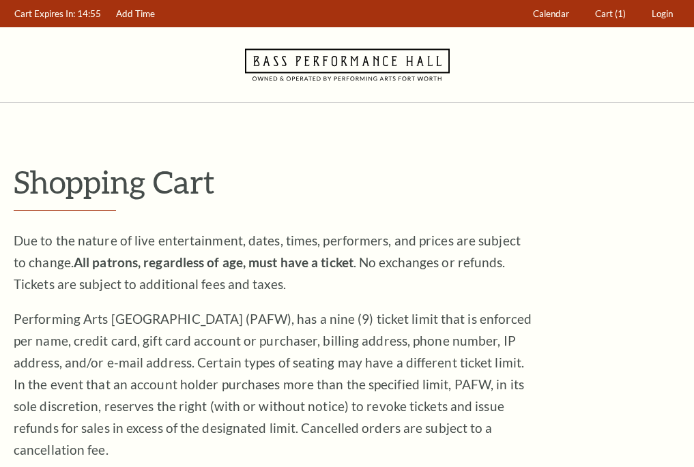  I want to click on a: Cart (1), so click(610, 14).